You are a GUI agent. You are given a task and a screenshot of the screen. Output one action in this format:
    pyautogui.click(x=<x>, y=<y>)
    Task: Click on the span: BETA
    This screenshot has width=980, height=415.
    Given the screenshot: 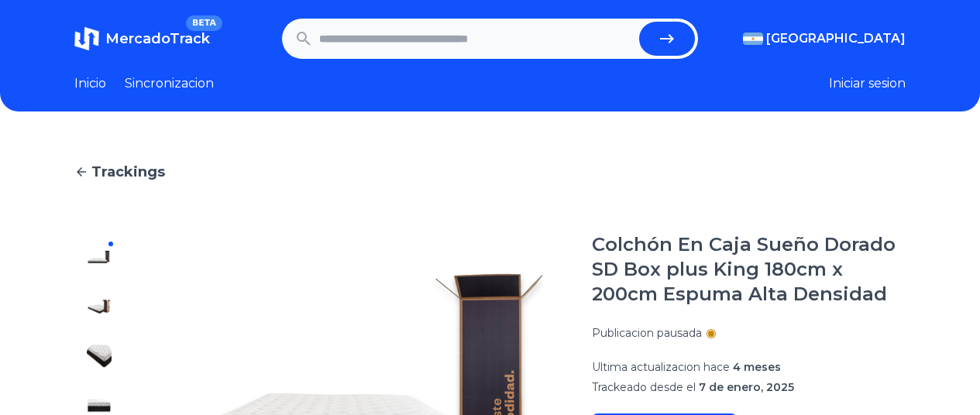 What is the action you would take?
    pyautogui.click(x=204, y=23)
    